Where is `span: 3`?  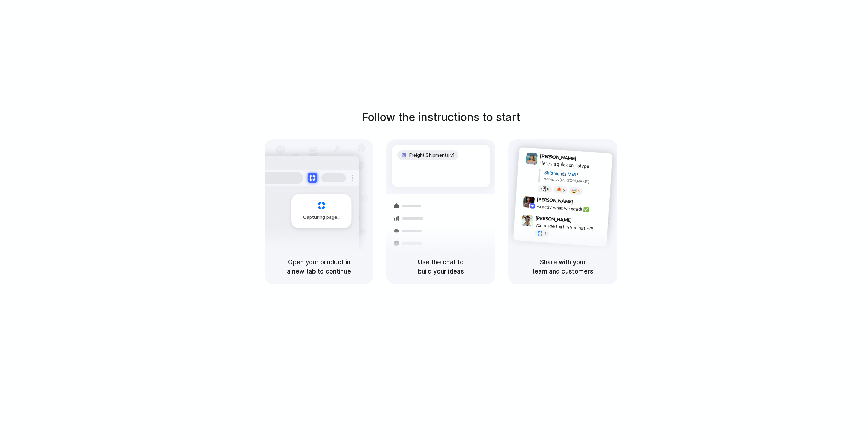
span: 3 is located at coordinates (579, 191).